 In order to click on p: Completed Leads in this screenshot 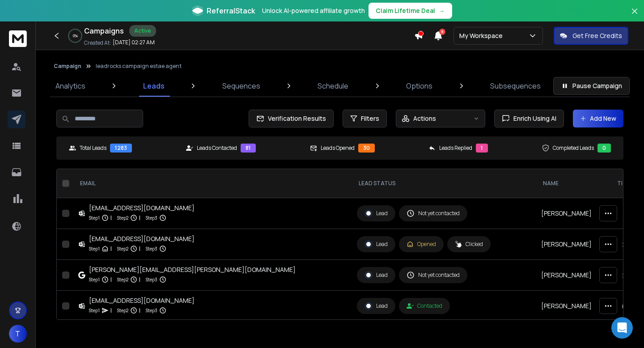, I will do `click(574, 148)`.